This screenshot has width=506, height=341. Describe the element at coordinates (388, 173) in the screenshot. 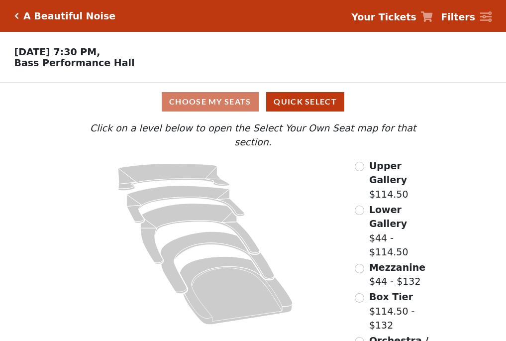

I see `span: Upper Gallery` at that location.